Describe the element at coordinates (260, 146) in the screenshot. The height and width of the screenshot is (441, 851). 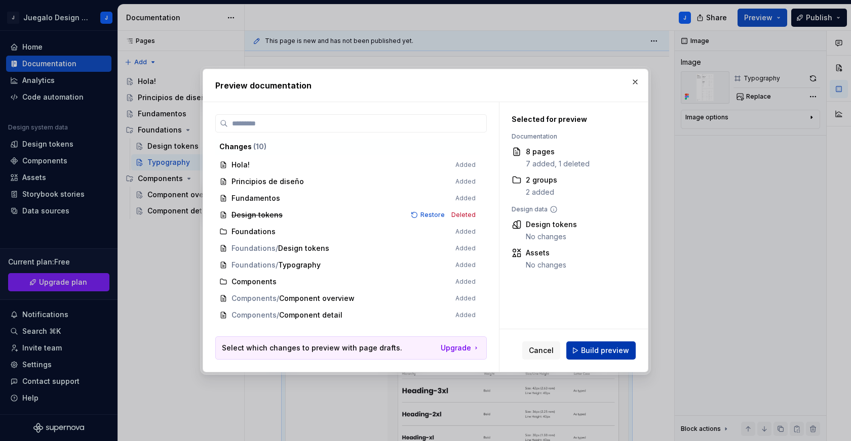
I see `span: ( 10 )` at that location.